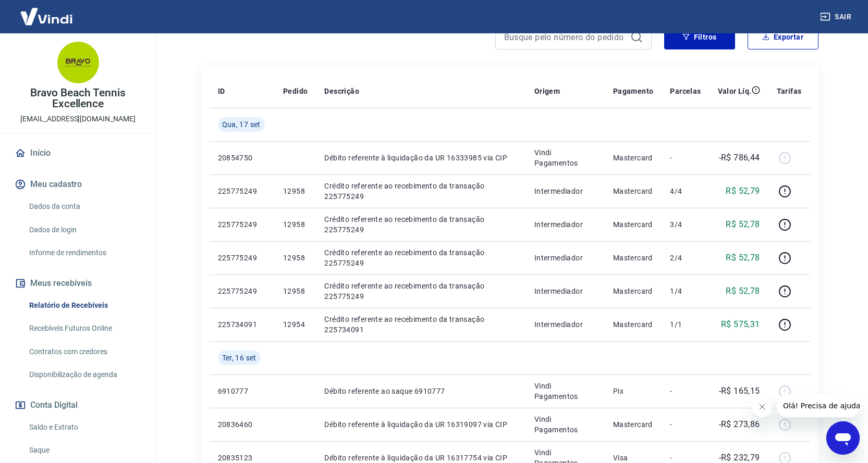 This screenshot has width=868, height=463. I want to click on p: 20854750, so click(242, 158).